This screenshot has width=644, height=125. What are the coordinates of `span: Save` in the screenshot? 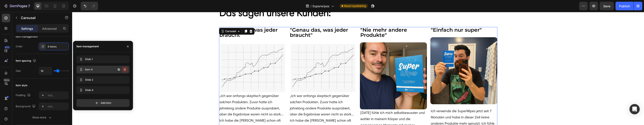 It's located at (607, 6).